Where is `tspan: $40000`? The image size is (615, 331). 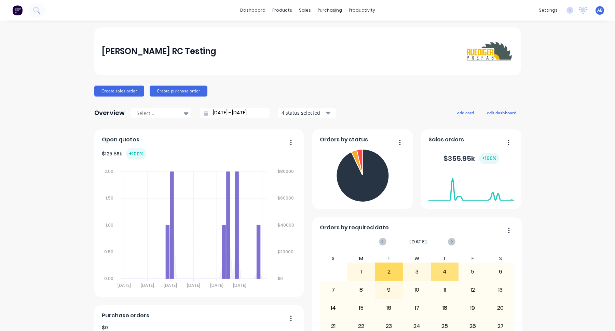
tspan: $40000 is located at coordinates (286, 225).